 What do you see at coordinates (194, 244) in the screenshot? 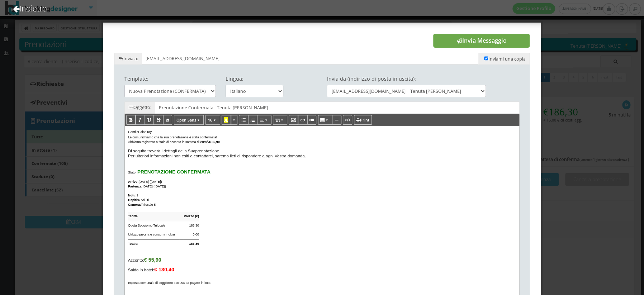
I see `b: 186,30` at bounding box center [194, 244].